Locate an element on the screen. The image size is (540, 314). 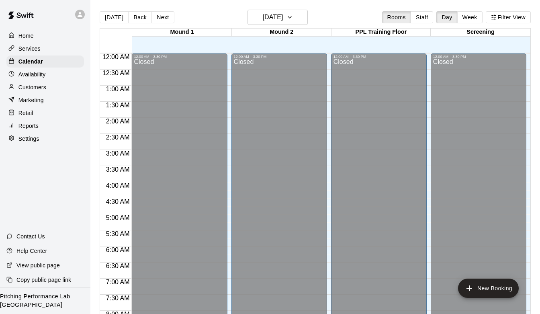
span: 12:00 AM is located at coordinates (116, 57).